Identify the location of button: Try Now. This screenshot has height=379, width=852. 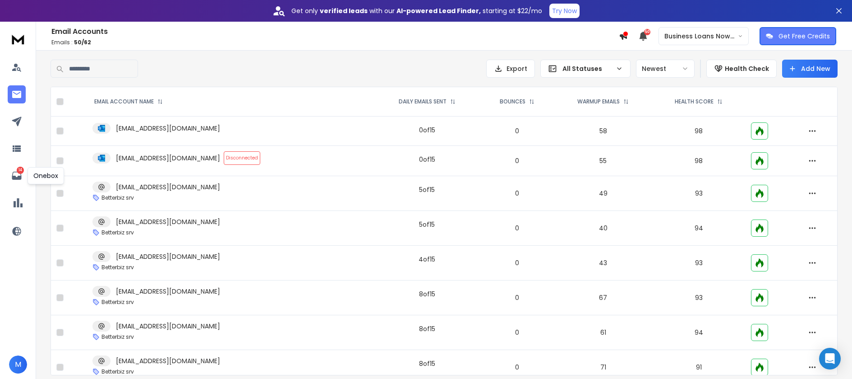
(564, 11).